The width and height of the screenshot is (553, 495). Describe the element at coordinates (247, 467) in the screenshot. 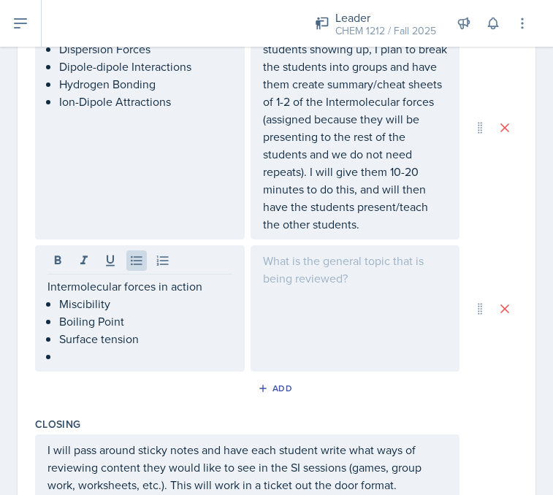

I see `p: I will pass around sticky notes and have each student write what ways of reviewing content they w...` at that location.